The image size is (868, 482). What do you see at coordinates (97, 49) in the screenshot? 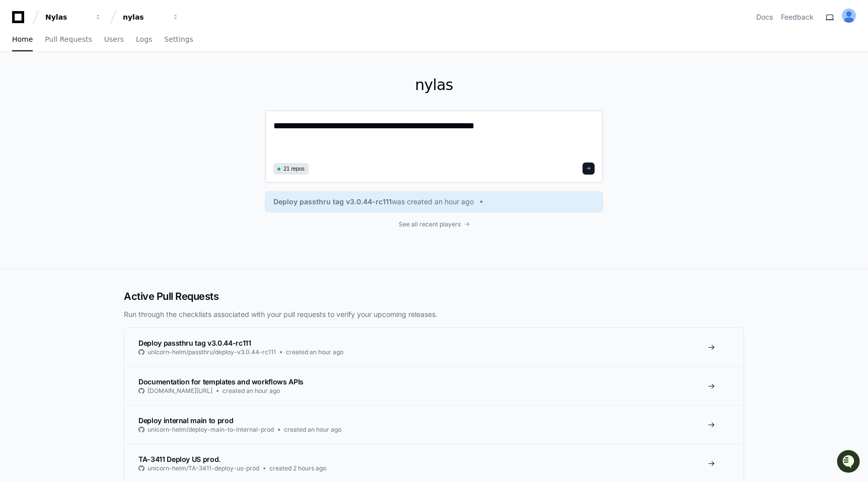
I see `div: Welcome` at bounding box center [97, 49].